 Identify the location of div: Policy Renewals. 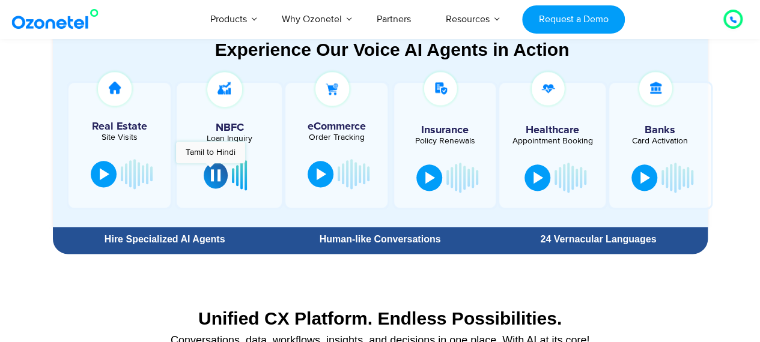
(444, 141).